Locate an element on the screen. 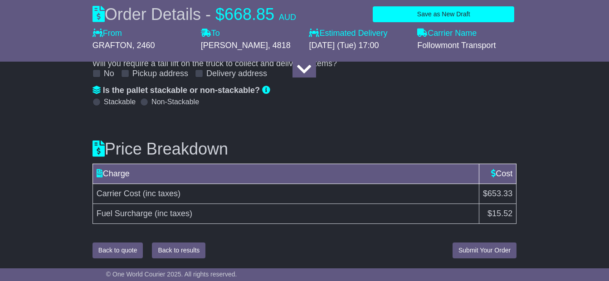 The width and height of the screenshot is (609, 281). span: © One World Courier 2025. All rights reserved. is located at coordinates (171, 274).